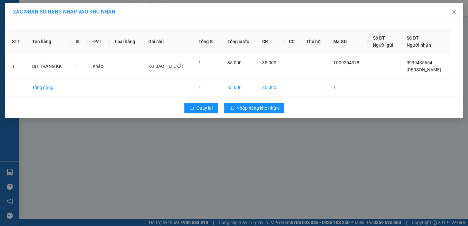 This screenshot has height=226, width=468. What do you see at coordinates (192, 108) in the screenshot?
I see `span: rollback` at bounding box center [192, 108].